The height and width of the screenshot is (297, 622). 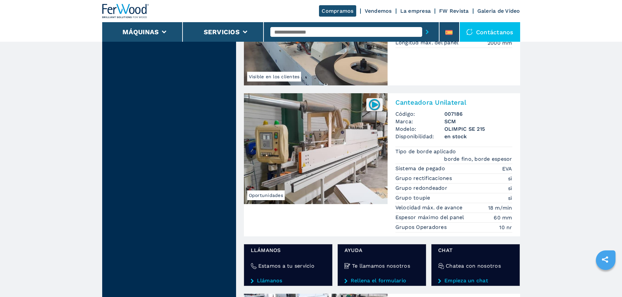 What do you see at coordinates (422, 188) in the screenshot?
I see `p: Grupo redondeador` at bounding box center [422, 188].